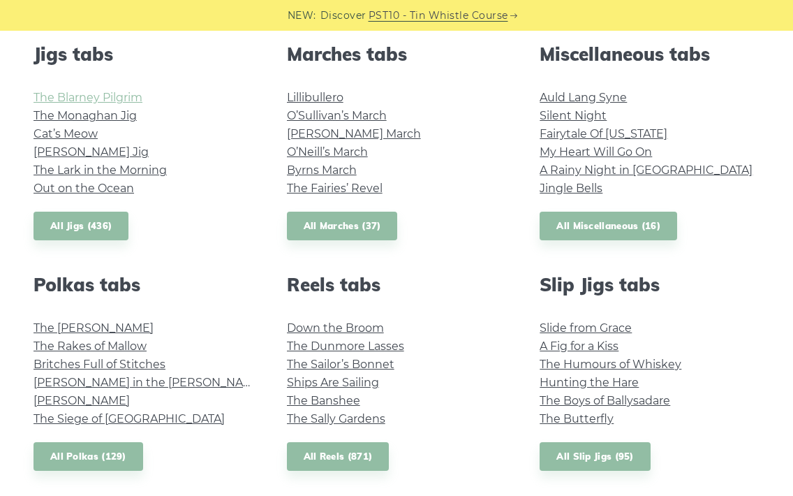 The image size is (793, 496). Describe the element at coordinates (327, 151) in the screenshot. I see `a: O’Neill’s March` at that location.